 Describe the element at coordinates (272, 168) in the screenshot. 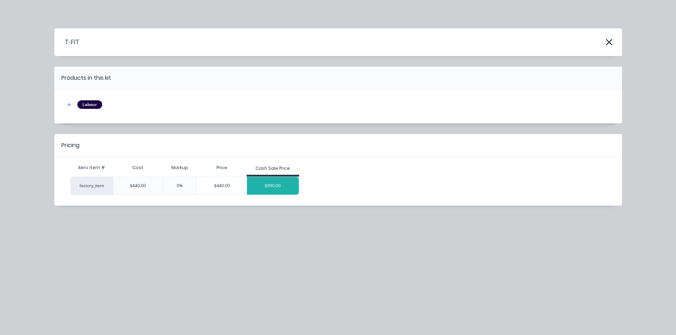

I see `div: Cash Sale Price` at that location.